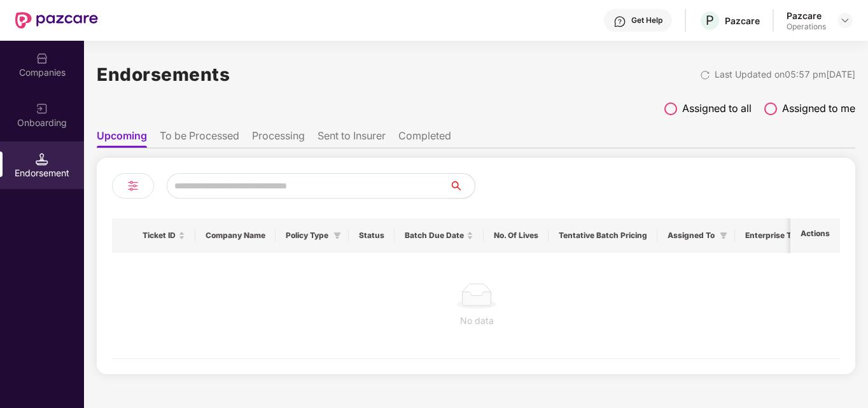 The width and height of the screenshot is (868, 408). What do you see at coordinates (516, 236) in the screenshot?
I see `th: No. Of Lives` at bounding box center [516, 236].